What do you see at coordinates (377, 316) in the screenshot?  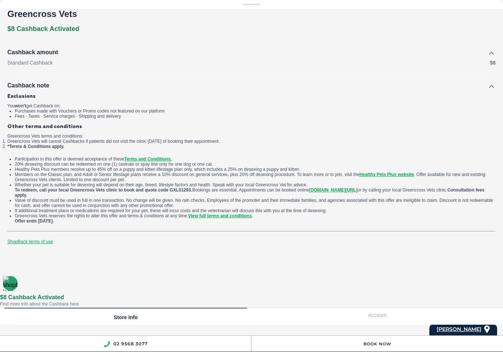 I see `div: Account` at bounding box center [377, 316].